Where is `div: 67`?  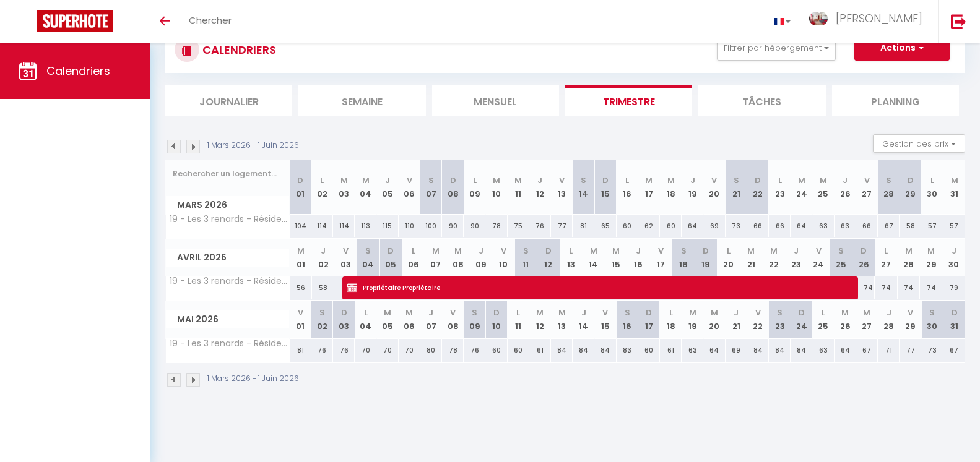 div: 67 is located at coordinates (954, 350).